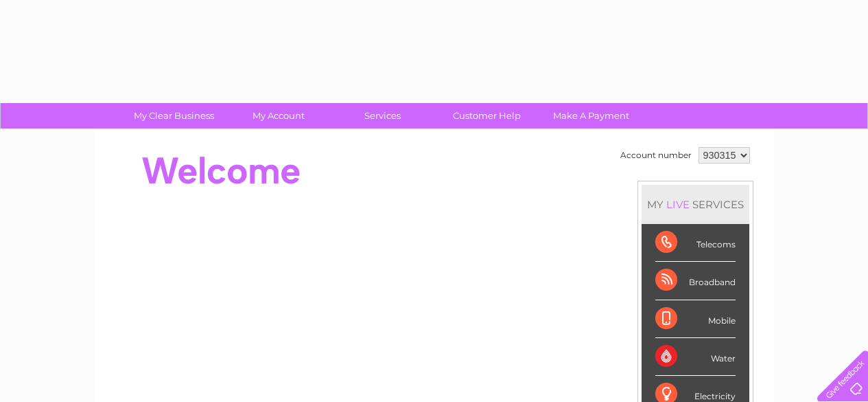 The image size is (868, 402). What do you see at coordinates (695, 281) in the screenshot?
I see `div: Broadband` at bounding box center [695, 281].